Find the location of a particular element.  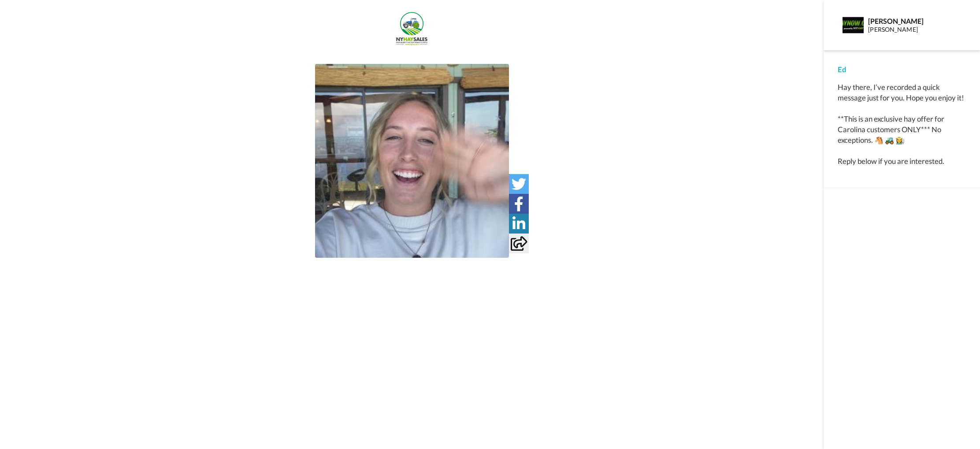

img: f1354579-ca12-42ab-8dc1-082d67d7c7ba is located at coordinates (412, 28).